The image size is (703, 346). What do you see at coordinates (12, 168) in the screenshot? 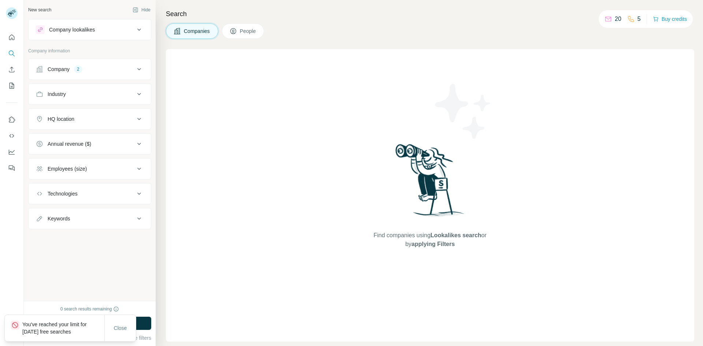
I see `button: Feedback` at bounding box center [12, 168].